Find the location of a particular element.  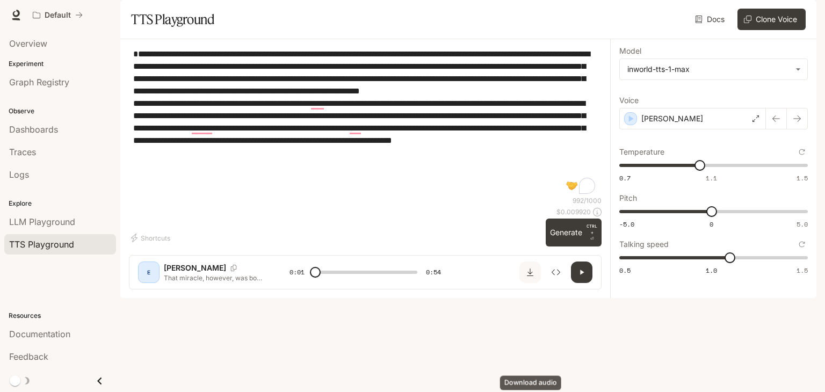

button: Copy Voice ID is located at coordinates (234, 268).